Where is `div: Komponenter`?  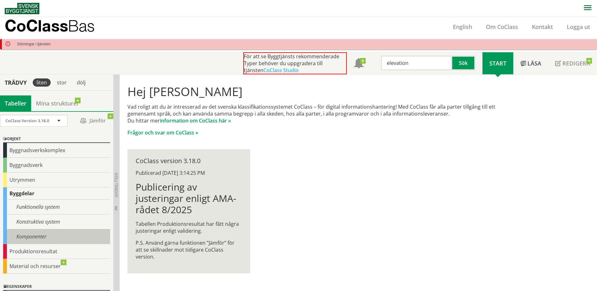 div: Komponenter is located at coordinates (57, 236).